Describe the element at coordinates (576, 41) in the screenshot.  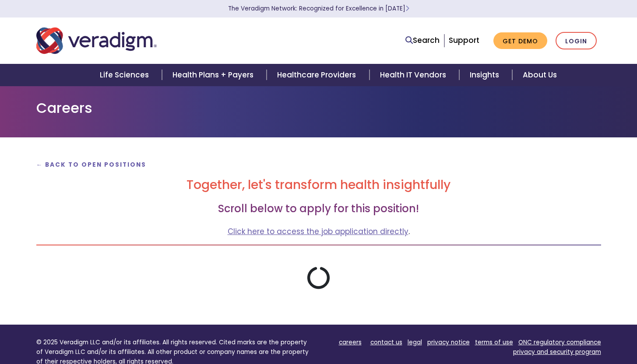
I see `a: Login` at that location.